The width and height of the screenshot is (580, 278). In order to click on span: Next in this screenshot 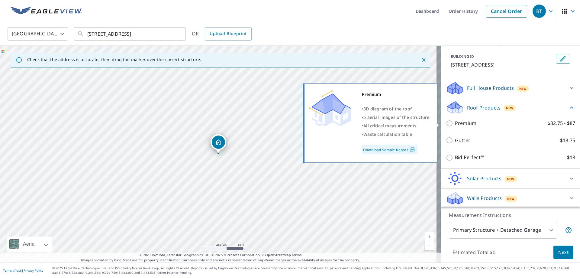, I will do `click(563, 252)`.